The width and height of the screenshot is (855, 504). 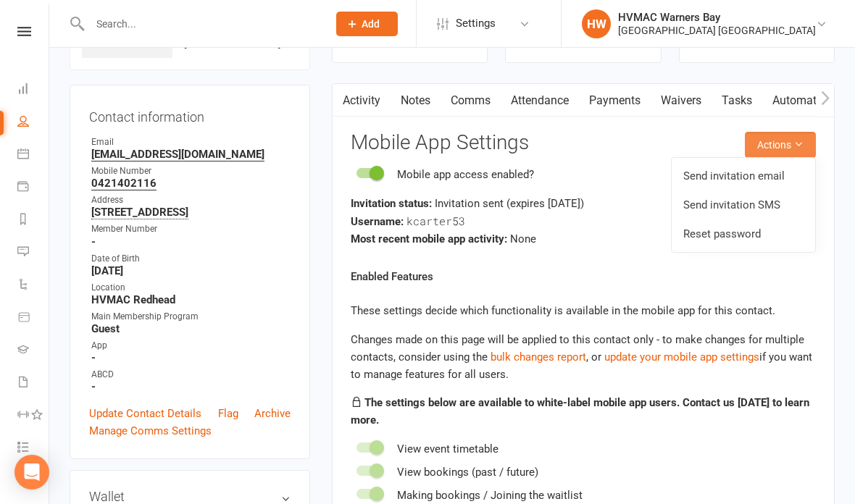 What do you see at coordinates (583, 142) in the screenshot?
I see `h3: Mobile App Settings` at bounding box center [583, 142].